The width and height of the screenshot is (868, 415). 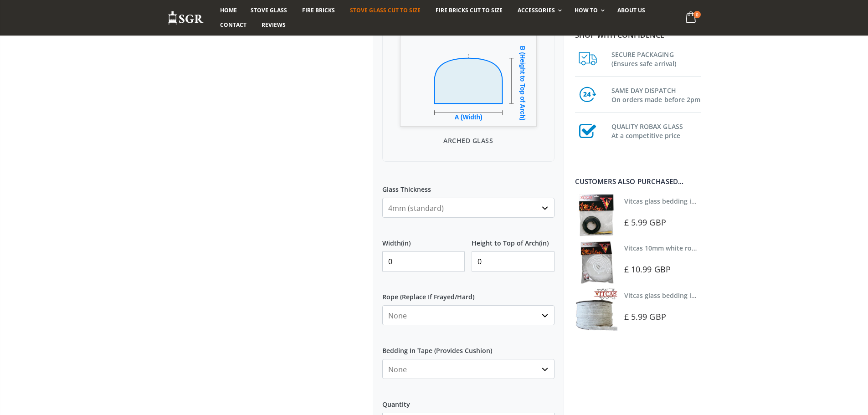 What do you see at coordinates (656, 130) in the screenshot?
I see `h3: QUALITY ROBAX GLASS At a competitive price` at bounding box center [656, 130].